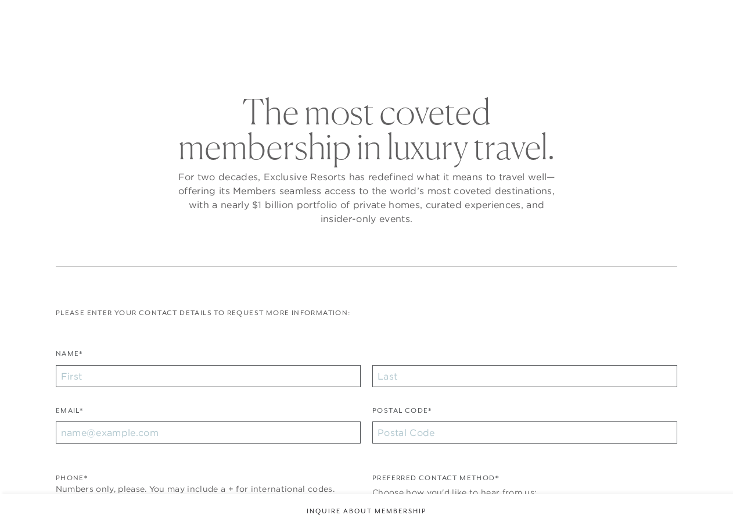  I want to click on label: Email*, so click(69, 413).